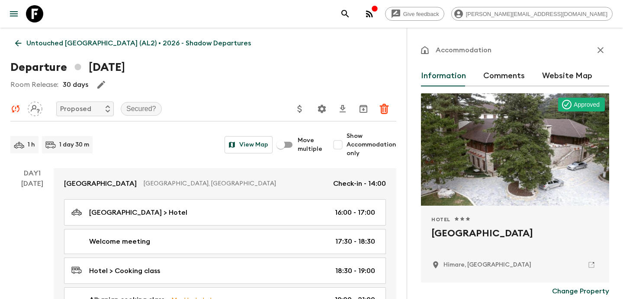  I want to click on button: menu, so click(14, 14).